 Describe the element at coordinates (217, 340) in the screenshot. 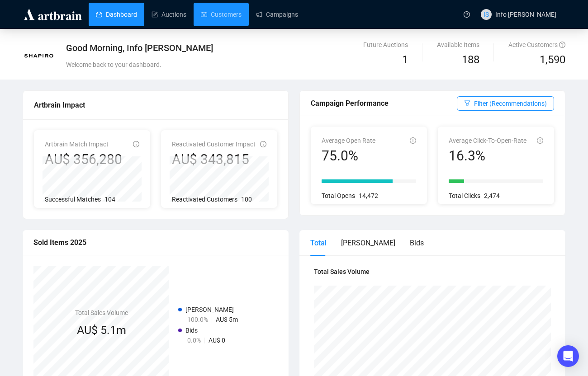

I see `span: AU$ 0` at that location.